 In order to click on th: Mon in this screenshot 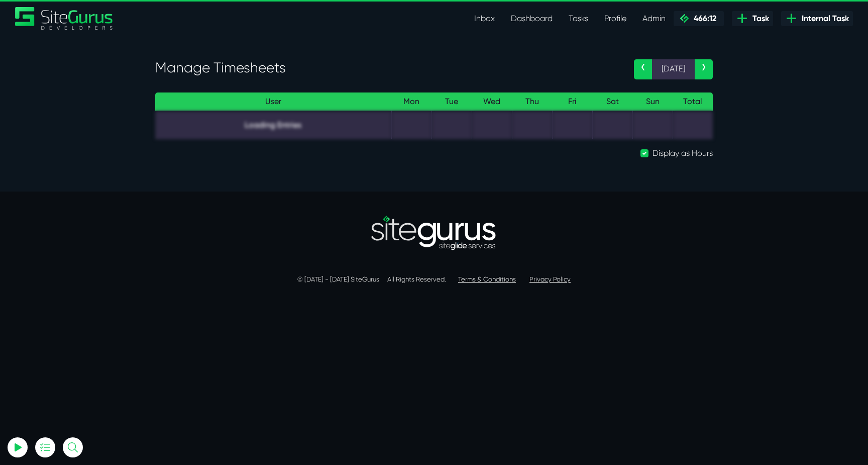, I will do `click(412, 102)`.